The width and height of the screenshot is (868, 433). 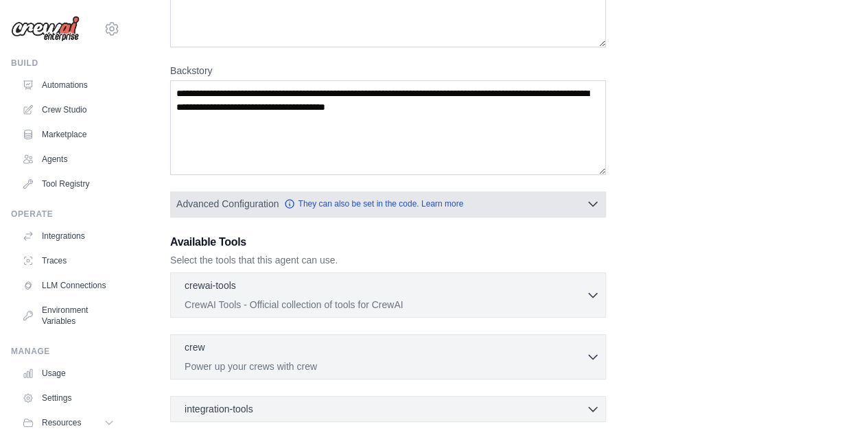 I want to click on button: integration-tools, so click(x=387, y=409).